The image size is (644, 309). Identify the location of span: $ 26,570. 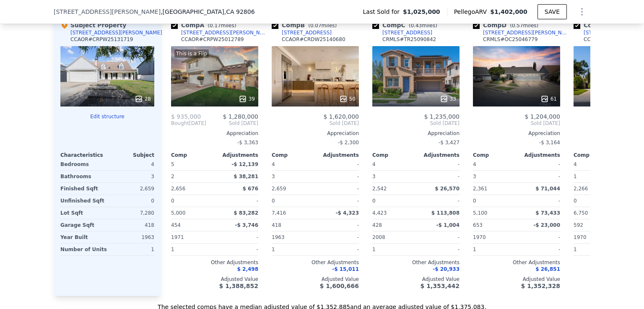
(447, 189).